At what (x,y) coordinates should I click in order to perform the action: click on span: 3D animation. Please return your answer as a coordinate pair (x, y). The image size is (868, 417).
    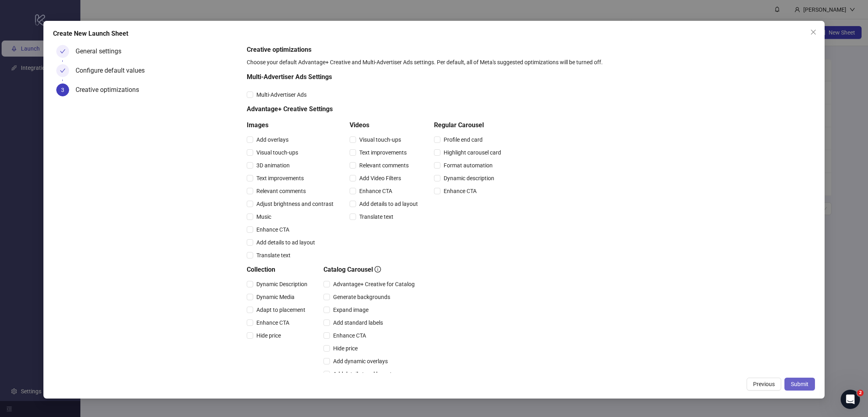
    Looking at the image, I should click on (273, 166).